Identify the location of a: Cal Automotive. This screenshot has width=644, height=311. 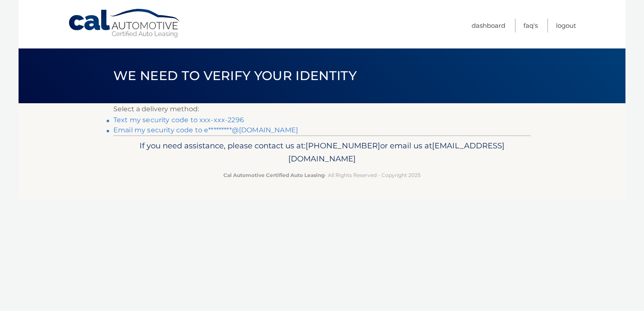
(125, 23).